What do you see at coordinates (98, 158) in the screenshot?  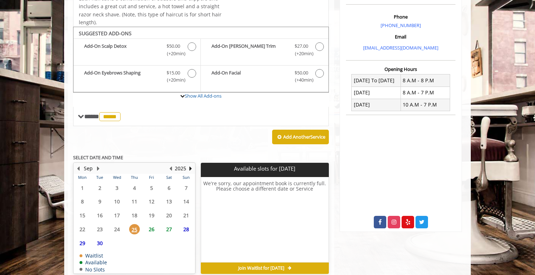 I see `b: SELECT DATE AND TIME` at bounding box center [98, 158].